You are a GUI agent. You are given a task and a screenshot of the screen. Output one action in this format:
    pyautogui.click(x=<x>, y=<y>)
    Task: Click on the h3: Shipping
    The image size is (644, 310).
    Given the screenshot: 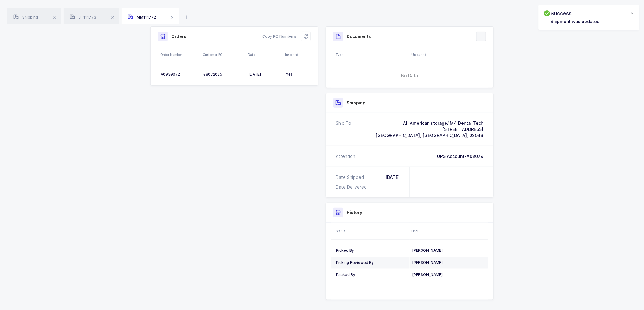 What is the action you would take?
    pyautogui.click(x=356, y=103)
    